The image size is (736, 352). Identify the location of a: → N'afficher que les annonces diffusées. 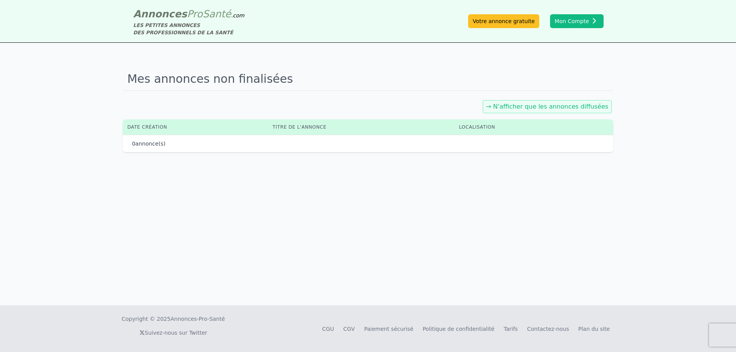
(547, 106).